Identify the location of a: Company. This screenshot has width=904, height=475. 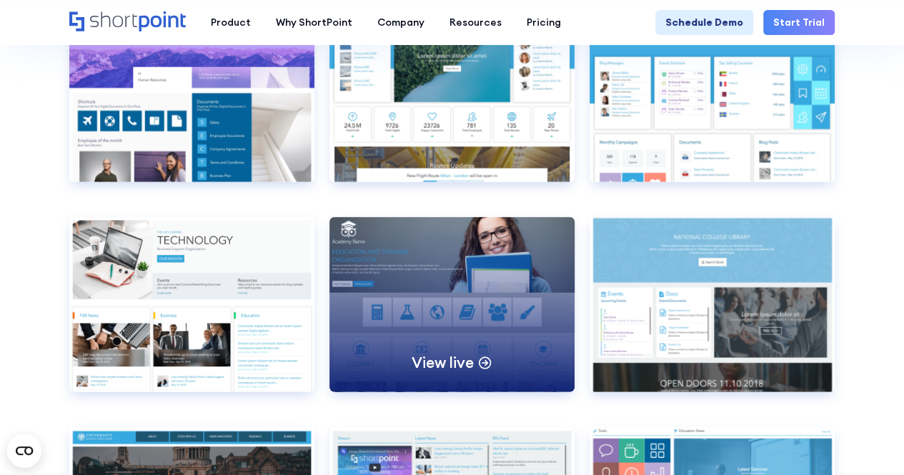
(400, 22).